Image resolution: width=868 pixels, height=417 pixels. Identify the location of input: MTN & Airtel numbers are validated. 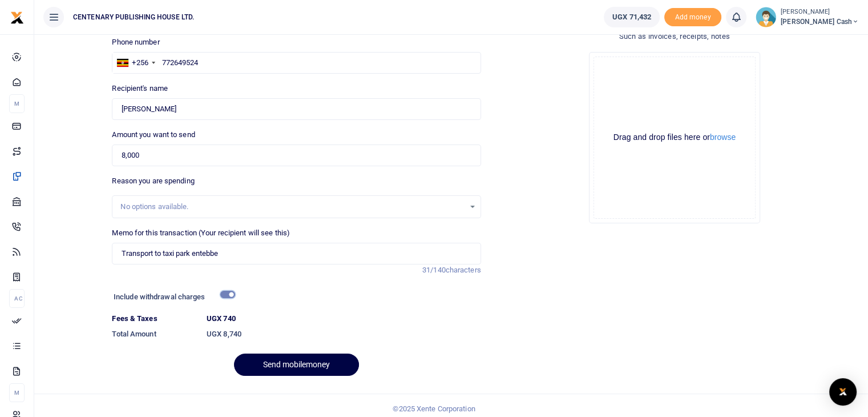
(296, 109).